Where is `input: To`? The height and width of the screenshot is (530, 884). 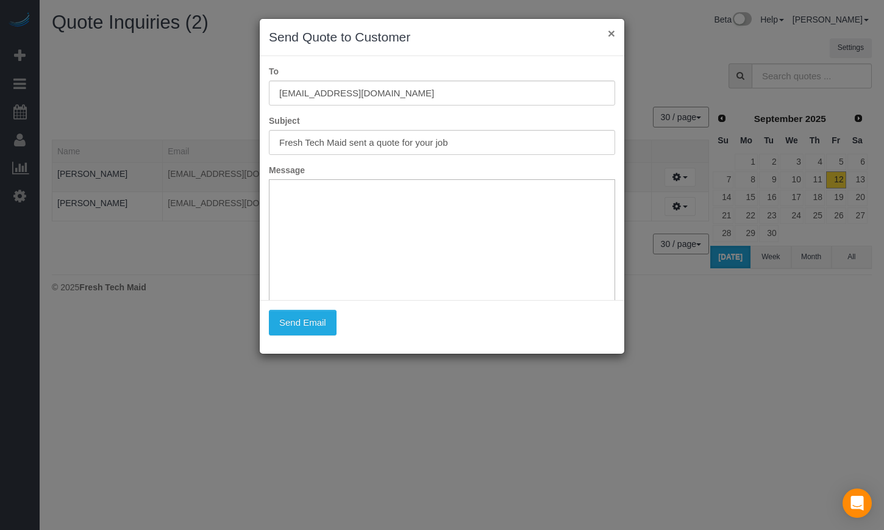
input: To is located at coordinates (442, 93).